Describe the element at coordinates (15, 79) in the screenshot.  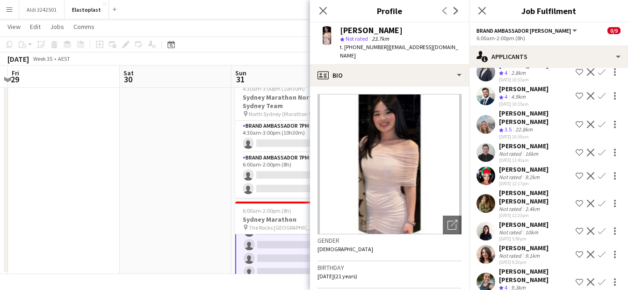
I see `span: 29` at that location.